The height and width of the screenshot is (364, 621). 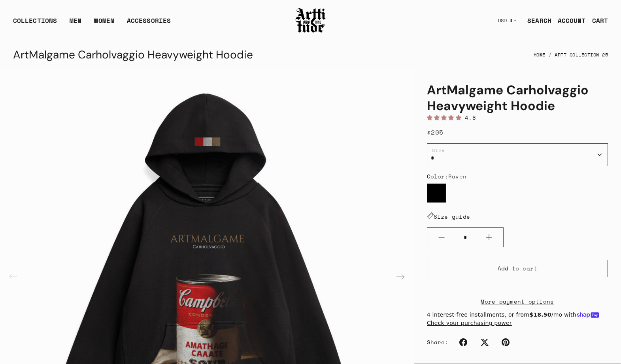 I want to click on span: $205, so click(x=435, y=132).